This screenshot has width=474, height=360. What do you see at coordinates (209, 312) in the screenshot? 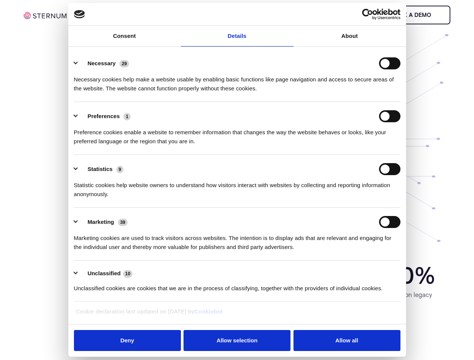
I see `a: Cookiebot` at bounding box center [209, 312].